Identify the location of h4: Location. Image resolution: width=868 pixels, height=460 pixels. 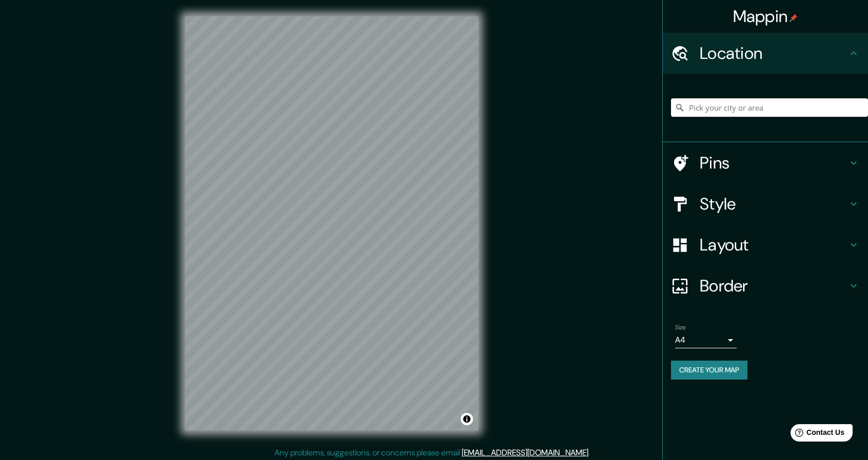
(774, 53).